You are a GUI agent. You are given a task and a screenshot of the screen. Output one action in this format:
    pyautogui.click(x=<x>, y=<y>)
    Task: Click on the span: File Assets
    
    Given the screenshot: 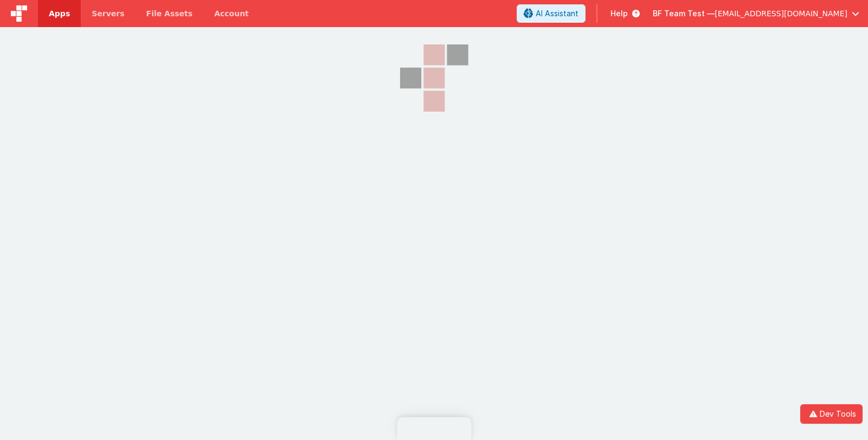 What is the action you would take?
    pyautogui.click(x=169, y=14)
    